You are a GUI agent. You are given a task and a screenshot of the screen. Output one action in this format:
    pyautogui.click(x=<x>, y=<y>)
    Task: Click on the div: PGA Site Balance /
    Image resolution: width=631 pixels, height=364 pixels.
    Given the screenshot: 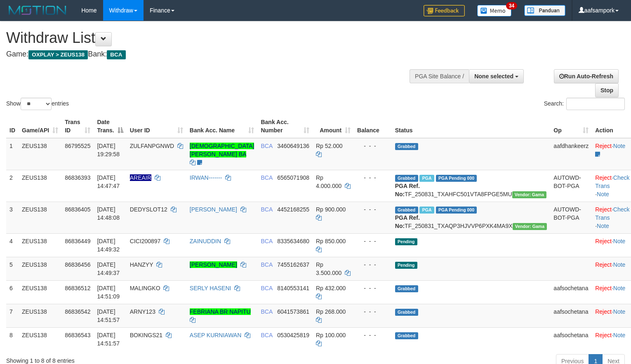 What is the action you would take?
    pyautogui.click(x=439, y=76)
    